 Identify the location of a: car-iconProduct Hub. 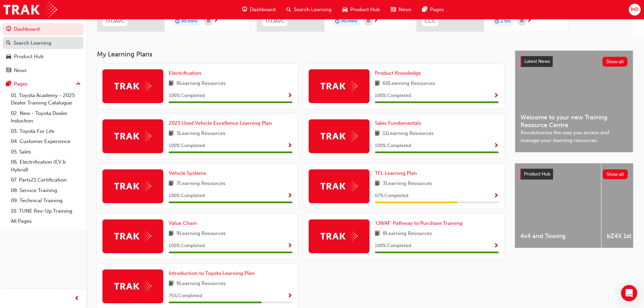
(361, 10).